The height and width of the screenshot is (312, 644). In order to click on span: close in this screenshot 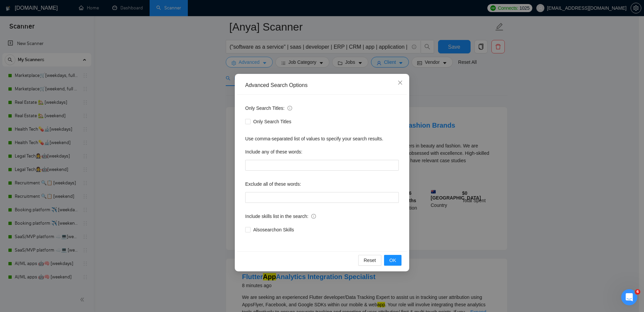, I will do `click(400, 83)`.